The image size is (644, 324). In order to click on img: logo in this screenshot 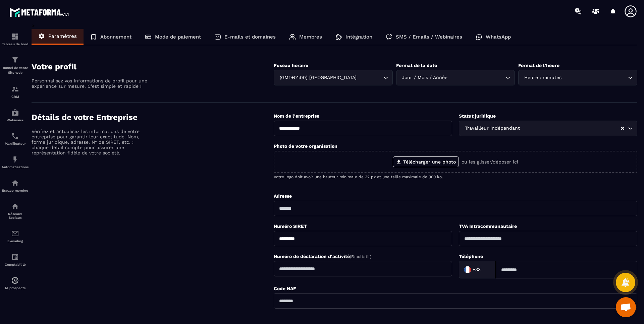, I will do `click(40, 12)`.